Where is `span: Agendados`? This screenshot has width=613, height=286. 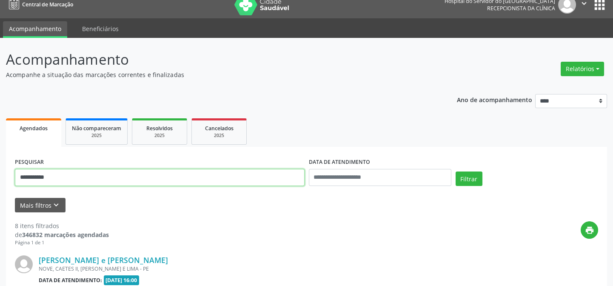
span: Agendados is located at coordinates (34, 128).